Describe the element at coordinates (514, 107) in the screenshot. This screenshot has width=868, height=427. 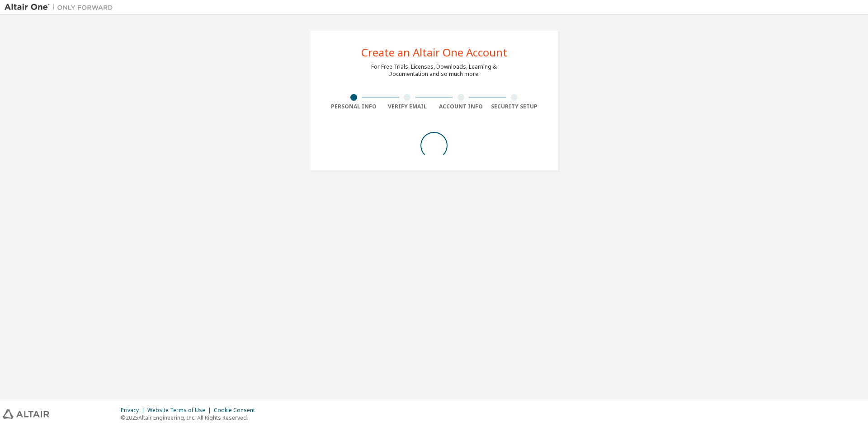
I see `div: Security Setup` at that location.